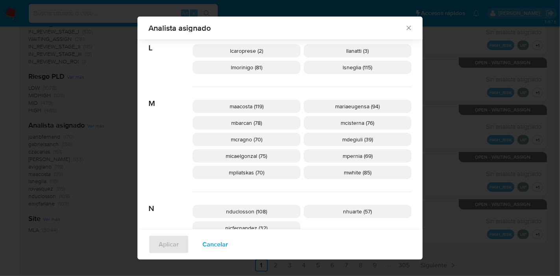 This screenshot has height=276, width=560. What do you see at coordinates (358, 123) in the screenshot?
I see `span: mcisterna (76)` at bounding box center [358, 123].